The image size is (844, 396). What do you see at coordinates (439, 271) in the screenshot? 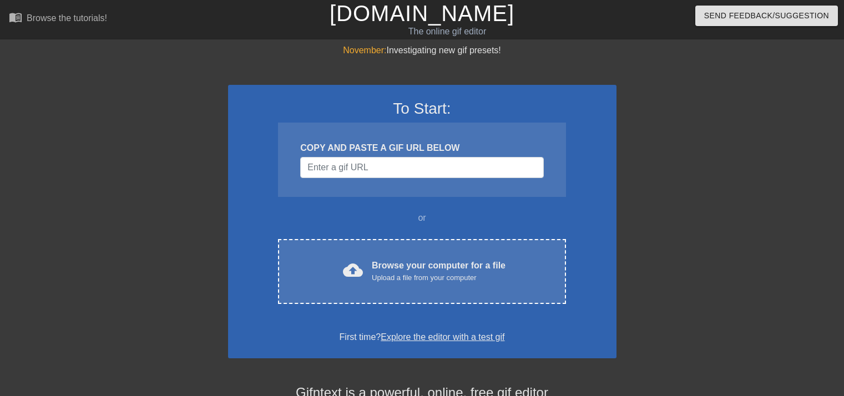
I see `div: Browse your computer for a file` at bounding box center [439, 271].